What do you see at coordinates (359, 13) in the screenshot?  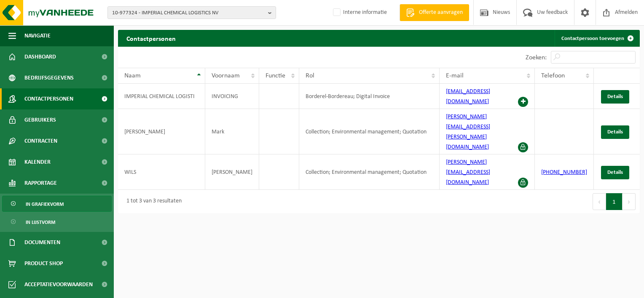 I see `label: Interne informatie` at bounding box center [359, 13].